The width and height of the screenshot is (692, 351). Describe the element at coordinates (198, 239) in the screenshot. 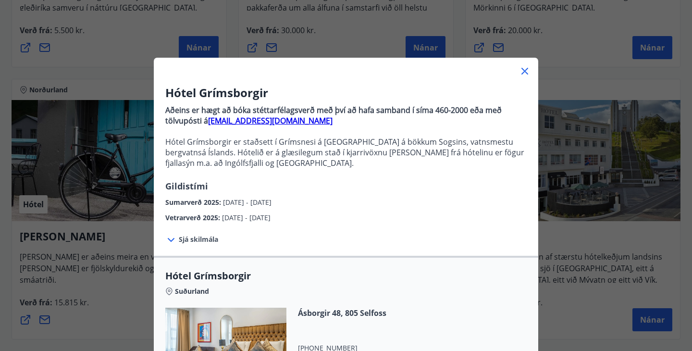

I see `span: Sjá skilmála` at that location.